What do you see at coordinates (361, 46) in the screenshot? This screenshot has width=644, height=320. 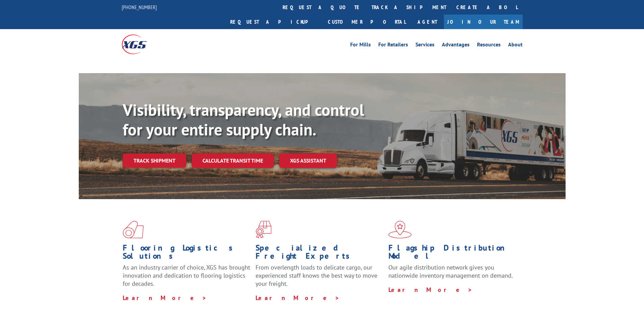 I see `a: For Mills` at bounding box center [361, 46].